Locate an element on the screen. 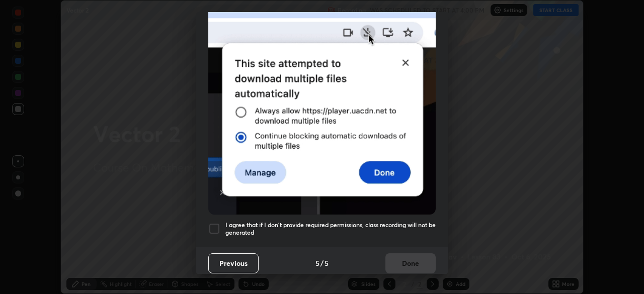 The image size is (644, 294). h5: I agree that if I don't provide required permissions, class recording will not be generated is located at coordinates (330, 229).